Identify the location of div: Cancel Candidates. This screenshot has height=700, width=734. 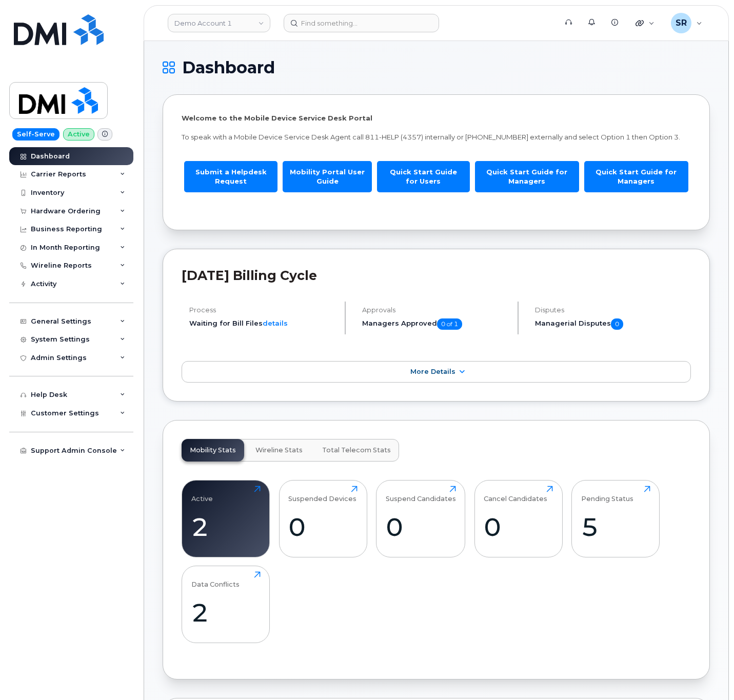
(515, 493).